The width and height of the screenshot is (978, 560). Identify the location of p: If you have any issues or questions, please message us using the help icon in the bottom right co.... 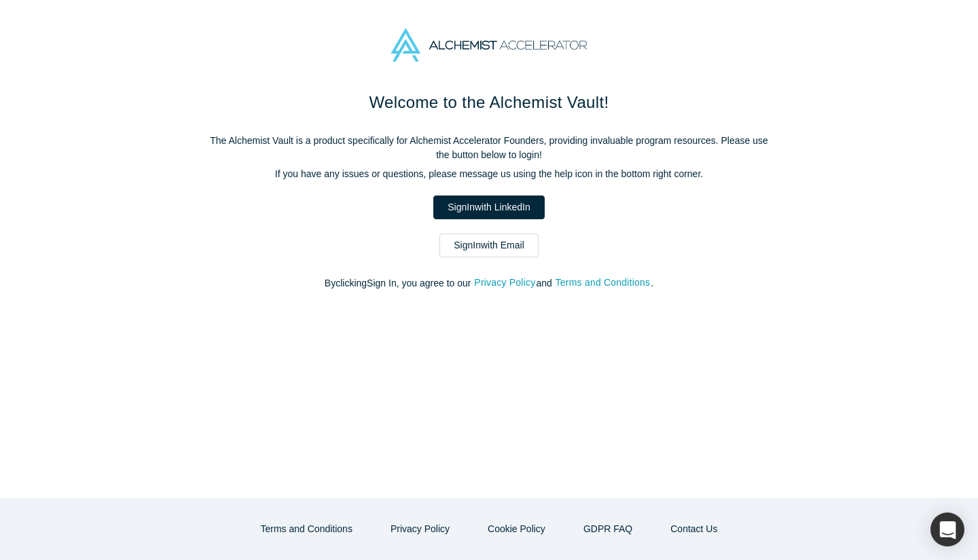
(489, 174).